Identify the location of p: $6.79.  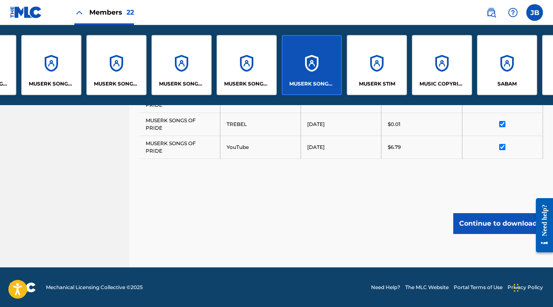
(394, 147).